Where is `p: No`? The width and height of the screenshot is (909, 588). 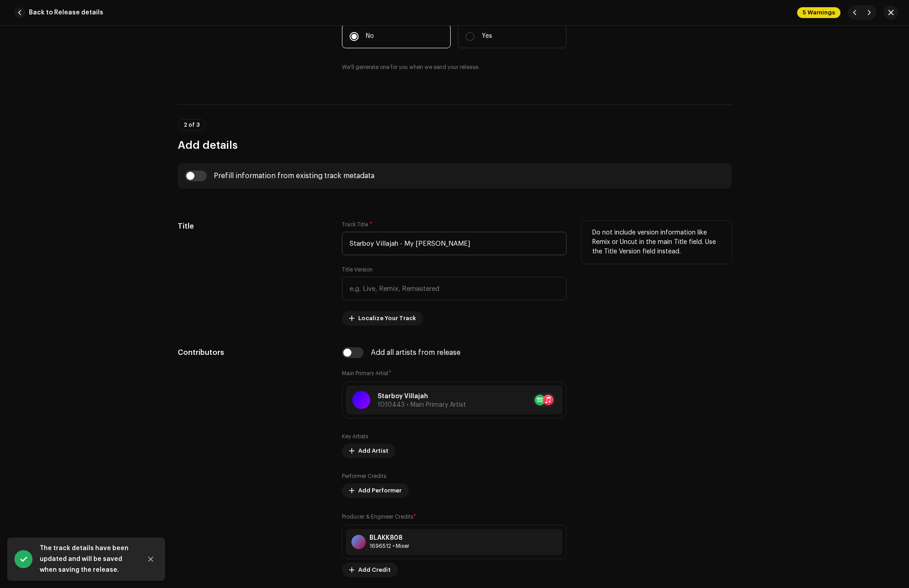 p: No is located at coordinates (370, 36).